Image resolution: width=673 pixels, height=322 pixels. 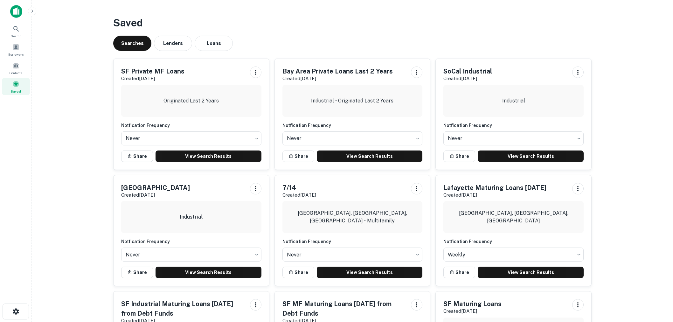 I want to click on p: Originated Last 2 Years, so click(x=191, y=101).